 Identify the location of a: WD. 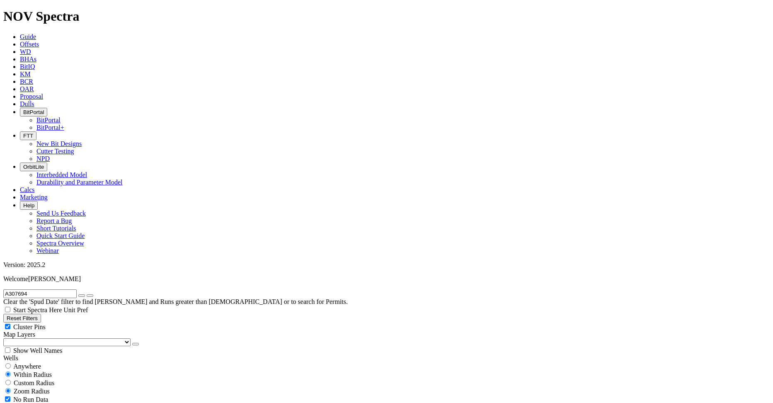
(25, 51).